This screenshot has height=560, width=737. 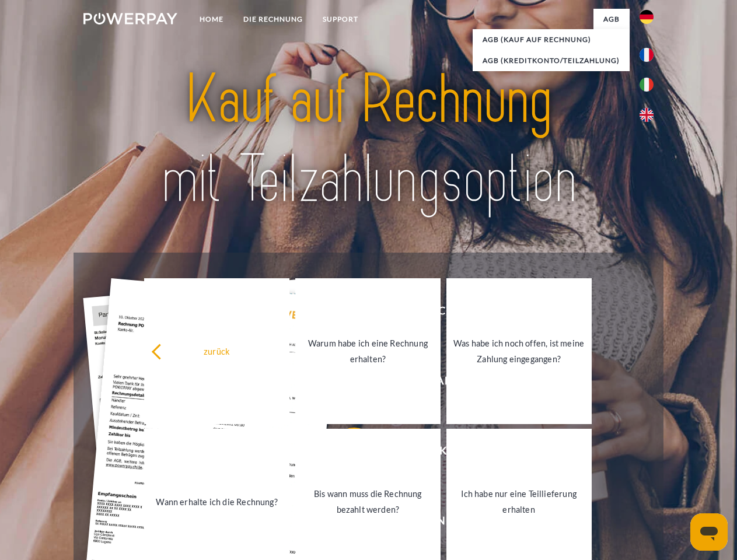 What do you see at coordinates (612, 19) in the screenshot?
I see `a: agb` at bounding box center [612, 19].